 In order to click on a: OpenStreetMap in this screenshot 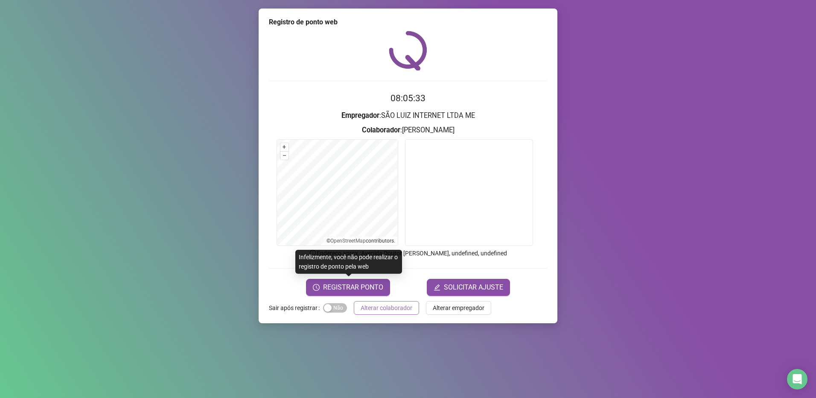, I will do `click(348, 241)`.